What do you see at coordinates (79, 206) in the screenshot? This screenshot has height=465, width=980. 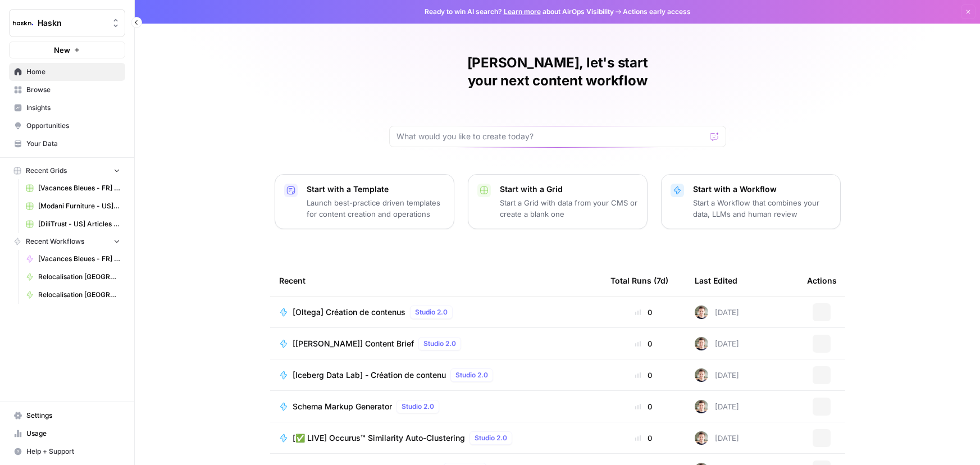 I see `span: [Modani Furniture - US] Pages catégories - 500-1000 mots Grid` at bounding box center [79, 206].